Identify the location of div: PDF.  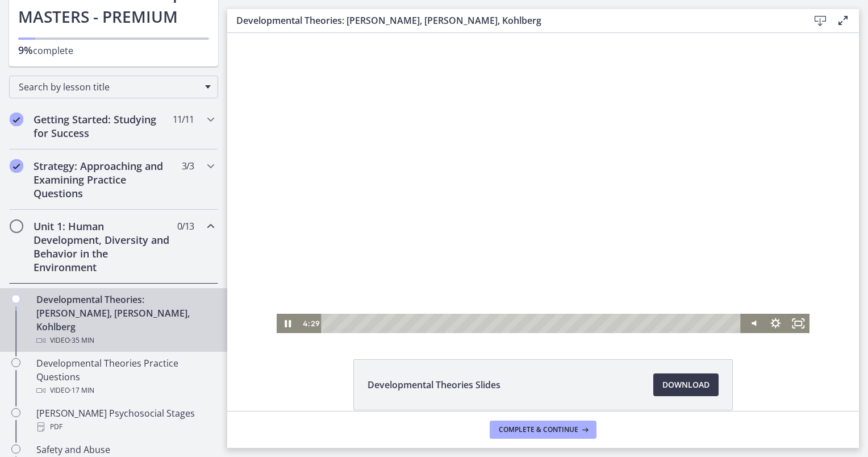
(125, 427).